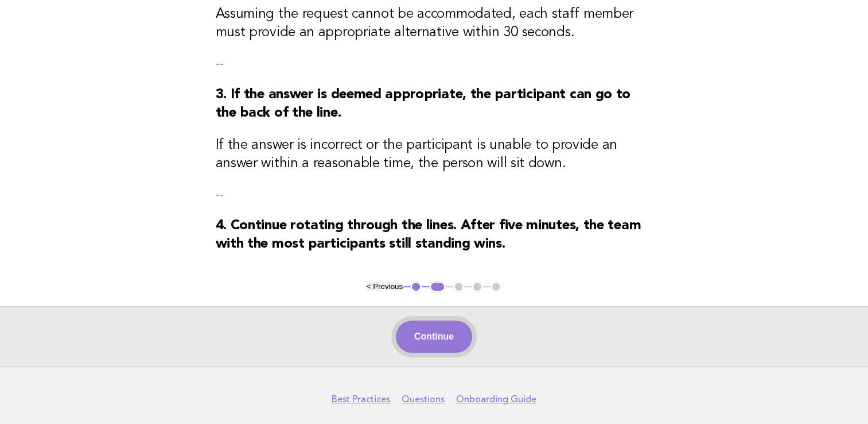 This screenshot has width=868, height=424. What do you see at coordinates (424, 104) in the screenshot?
I see `strong: 3. If the answer is deemed appropriate, the participant can go to the back of the line.` at bounding box center [424, 104].